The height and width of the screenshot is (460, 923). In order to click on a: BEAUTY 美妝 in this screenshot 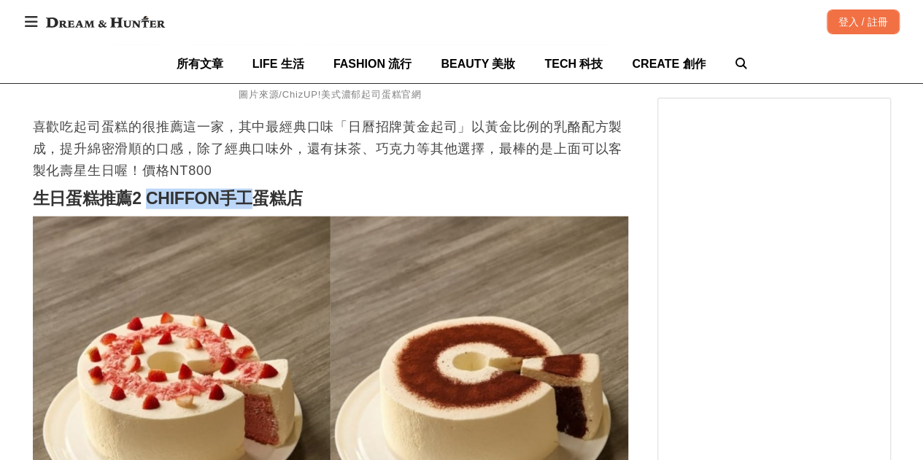, I will do `click(478, 63)`.